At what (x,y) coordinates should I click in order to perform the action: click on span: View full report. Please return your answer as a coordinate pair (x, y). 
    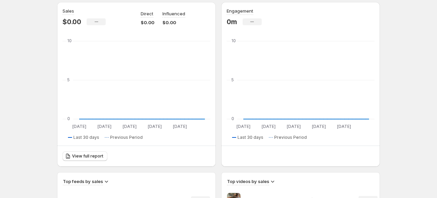
    Looking at the image, I should click on (88, 156).